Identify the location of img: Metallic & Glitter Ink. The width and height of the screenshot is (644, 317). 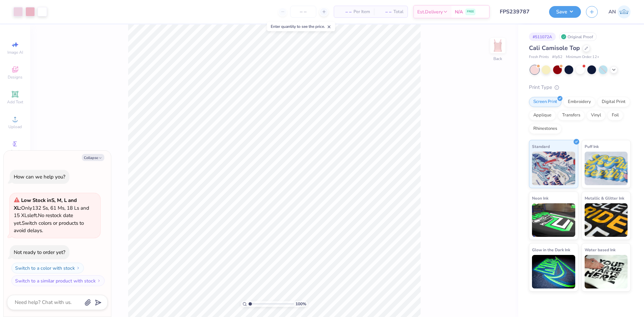
(606, 220).